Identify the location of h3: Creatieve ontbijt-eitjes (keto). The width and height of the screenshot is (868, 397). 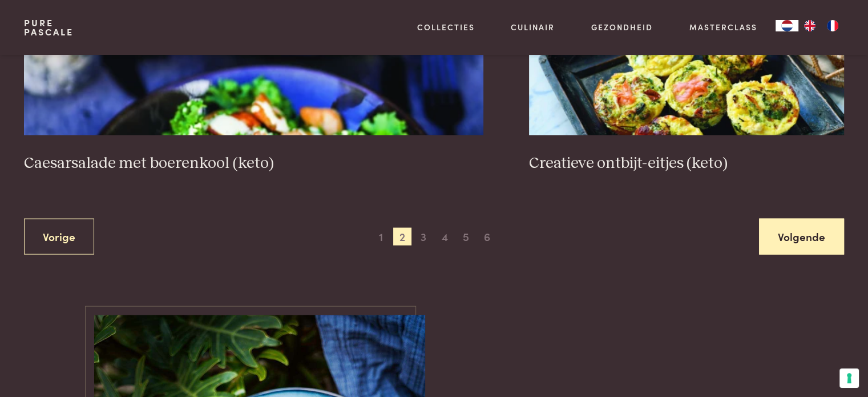
(687, 164).